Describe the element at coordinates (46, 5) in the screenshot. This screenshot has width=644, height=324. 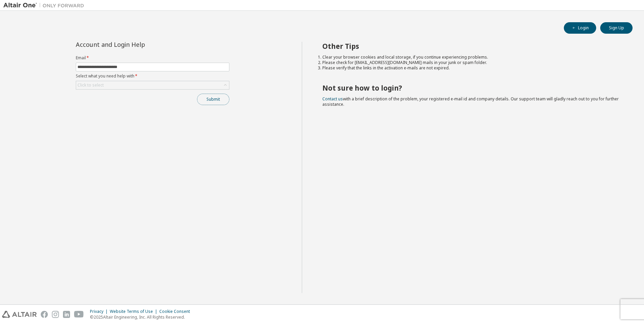
I see `img: Altair One` at that location.